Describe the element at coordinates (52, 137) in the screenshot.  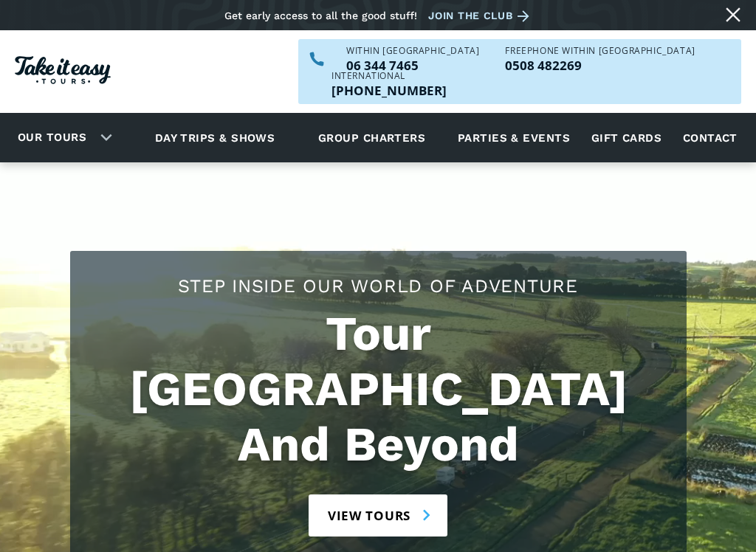
I see `a: Our tours` at that location.